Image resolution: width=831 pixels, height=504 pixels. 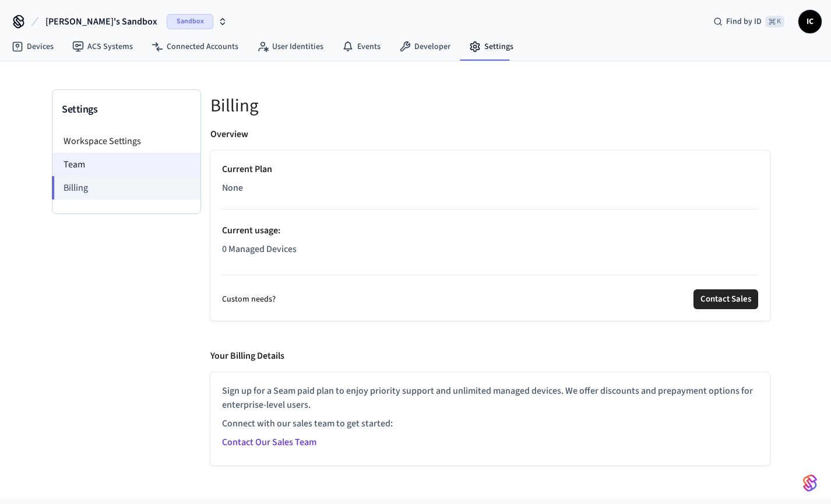 What do you see at coordinates (490, 423) in the screenshot?
I see `p: Connect with our sales team to get started:` at bounding box center [490, 423].